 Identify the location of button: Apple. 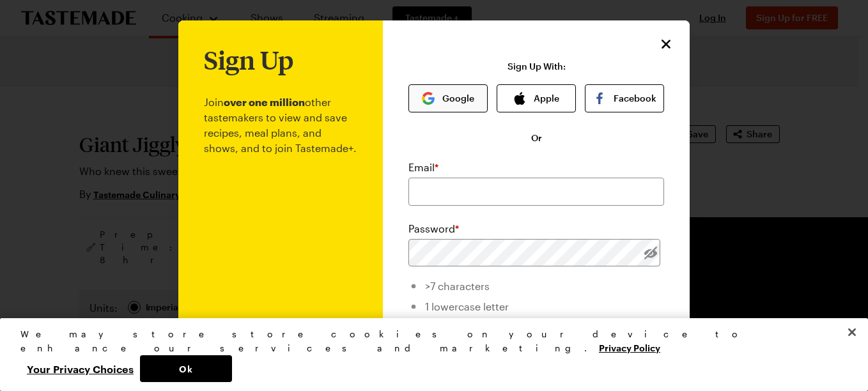
(536, 99).